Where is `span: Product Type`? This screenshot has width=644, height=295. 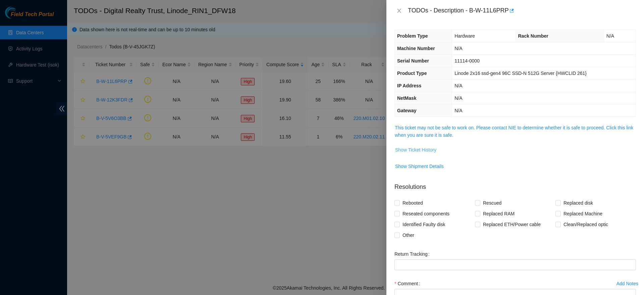
span: Product Type is located at coordinates (412, 73).